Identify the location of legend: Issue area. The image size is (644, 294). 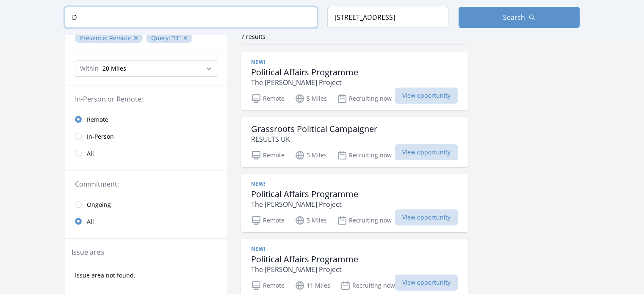
(88, 252).